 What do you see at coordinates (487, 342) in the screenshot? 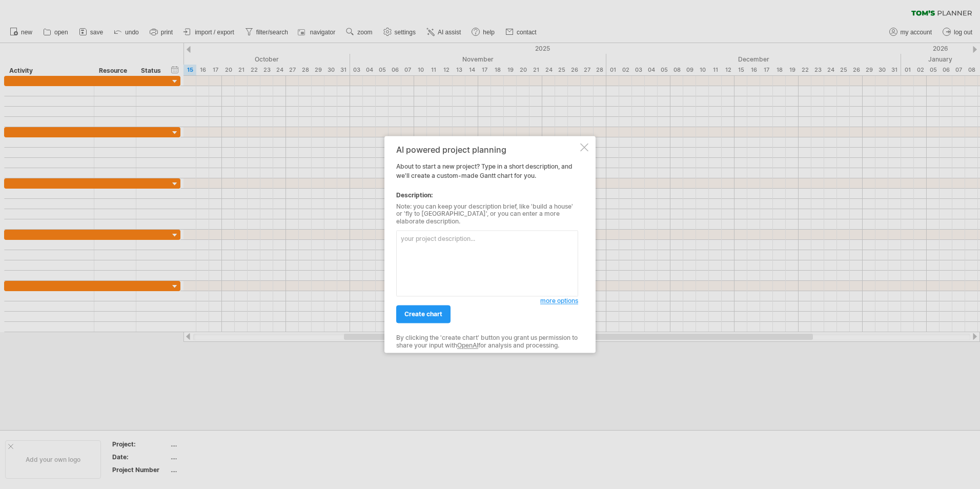
I see `div: By clicking the 'create chart' button you grant us permission to share your input with for analys...` at bounding box center [487, 342].